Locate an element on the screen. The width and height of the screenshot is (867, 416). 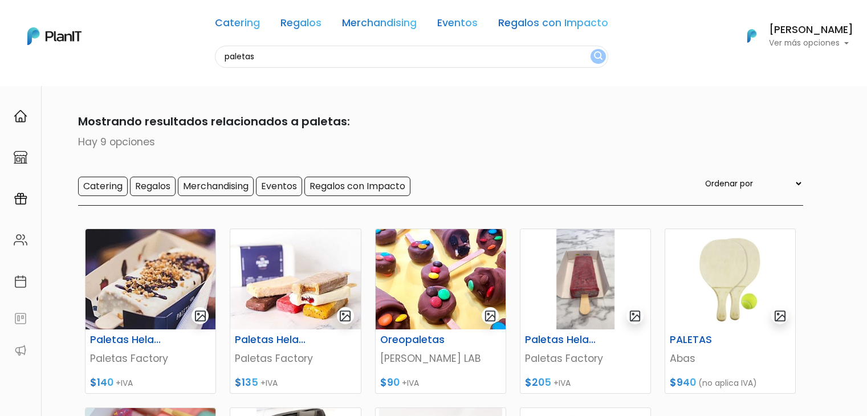
span: (no aplica IVA) is located at coordinates (728, 383).